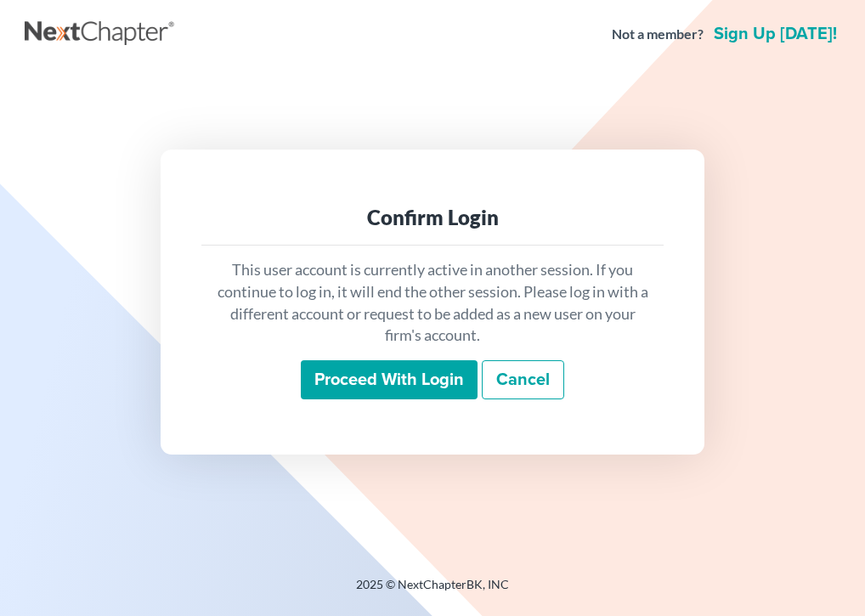 The height and width of the screenshot is (616, 865). What do you see at coordinates (658, 34) in the screenshot?
I see `strong: Not a member?` at bounding box center [658, 34].